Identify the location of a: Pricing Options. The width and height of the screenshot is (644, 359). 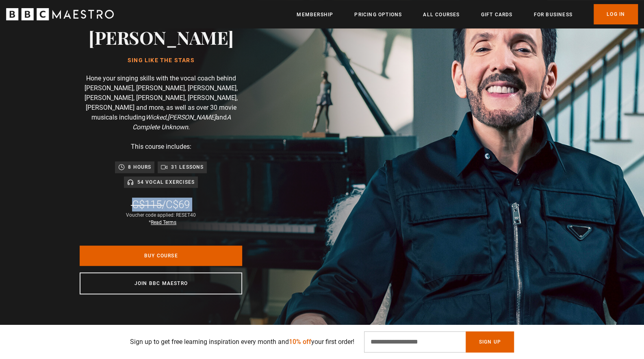
(378, 15).